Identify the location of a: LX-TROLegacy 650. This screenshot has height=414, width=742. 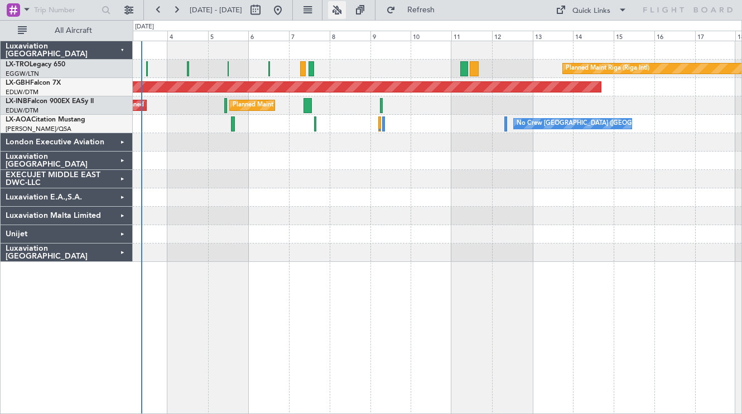
(35, 65).